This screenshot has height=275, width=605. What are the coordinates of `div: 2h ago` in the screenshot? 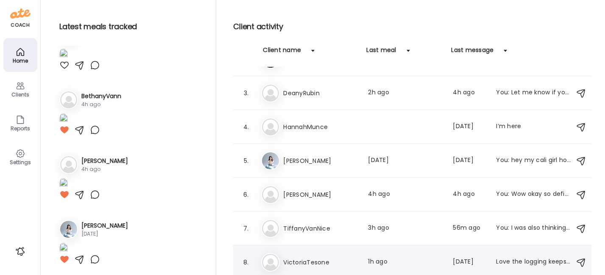 It's located at (405, 93).